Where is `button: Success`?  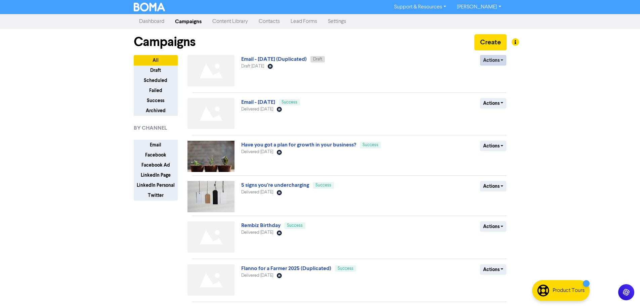
button: Success is located at coordinates (155, 100).